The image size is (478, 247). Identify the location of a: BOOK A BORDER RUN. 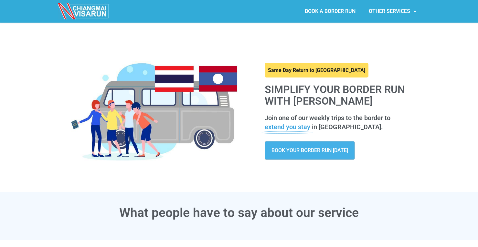
(330, 11).